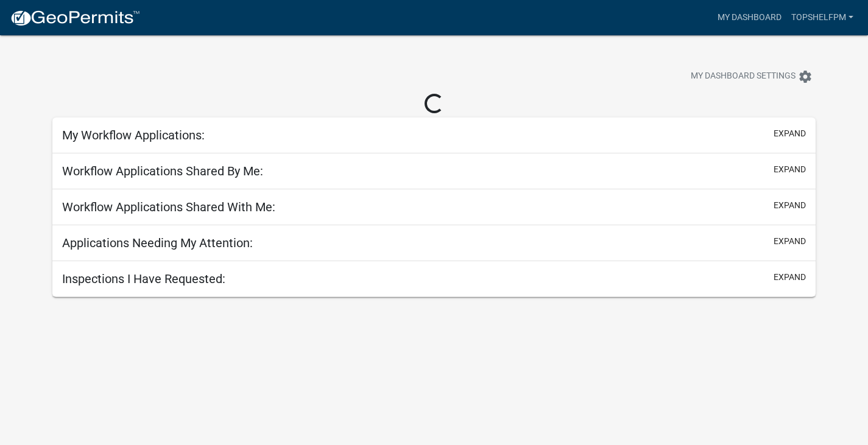 This screenshot has width=868, height=445. What do you see at coordinates (752, 76) in the screenshot?
I see `button: My Dashboard Settingssettings` at bounding box center [752, 76].